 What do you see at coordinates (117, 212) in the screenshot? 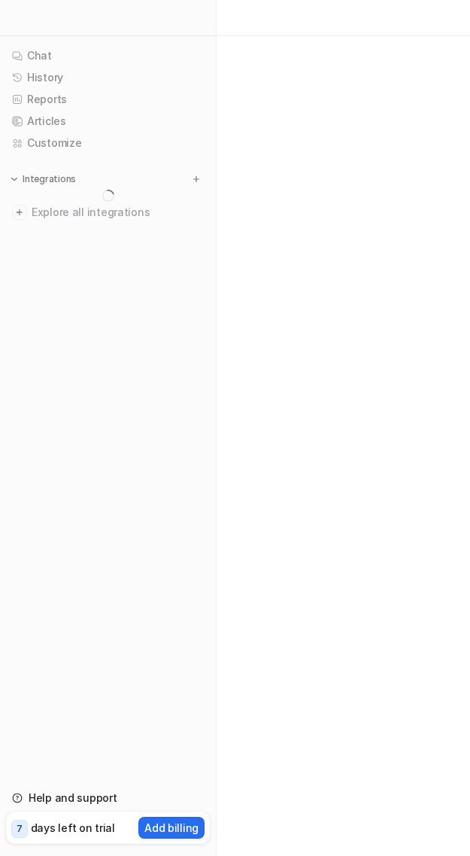
I see `span: Explore all integrations` at bounding box center [117, 212].